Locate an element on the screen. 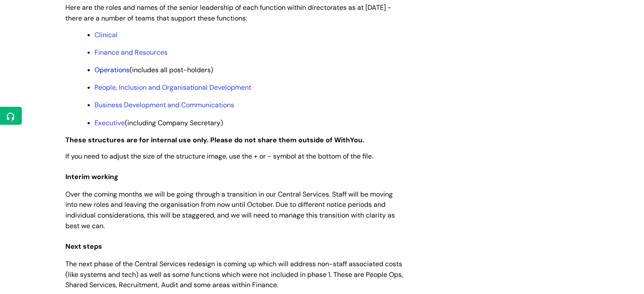 Image resolution: width=644 pixels, height=294 pixels. a: People, Inclusion and Organisational Development is located at coordinates (173, 87).